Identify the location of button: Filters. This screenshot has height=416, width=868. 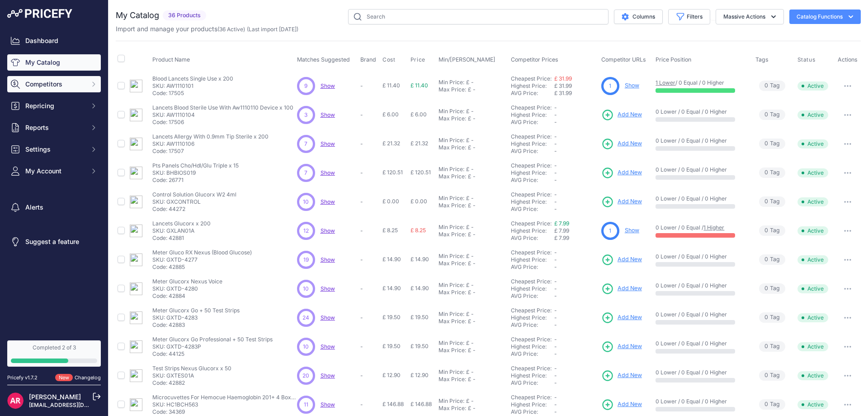
(689, 17).